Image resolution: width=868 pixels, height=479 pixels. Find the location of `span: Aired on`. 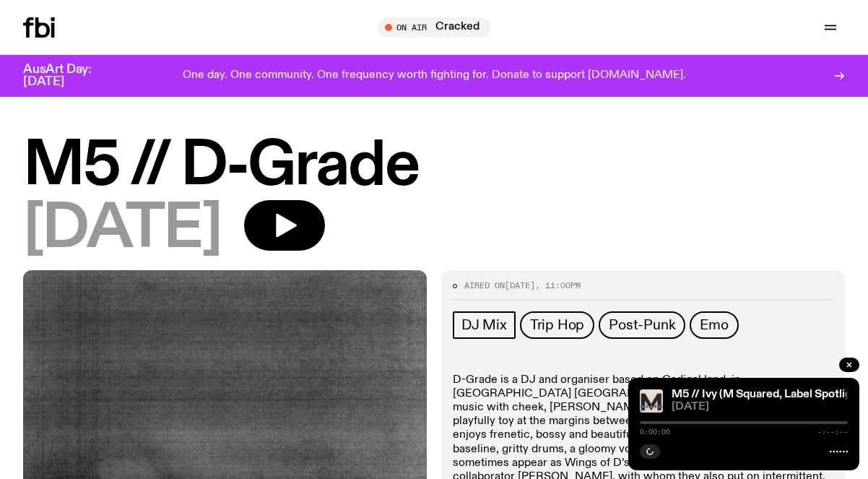

span: Aired on is located at coordinates (485, 285).